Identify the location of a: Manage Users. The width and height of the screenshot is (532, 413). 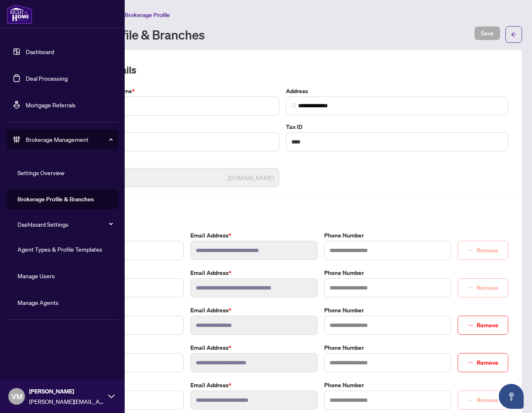
(36, 276).